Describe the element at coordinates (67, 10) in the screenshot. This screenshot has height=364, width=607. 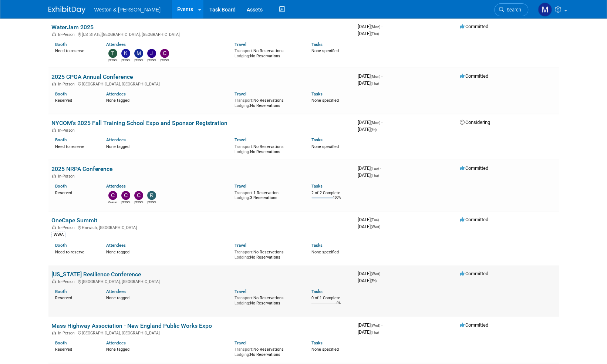
I see `img: ExhibitDay` at that location.